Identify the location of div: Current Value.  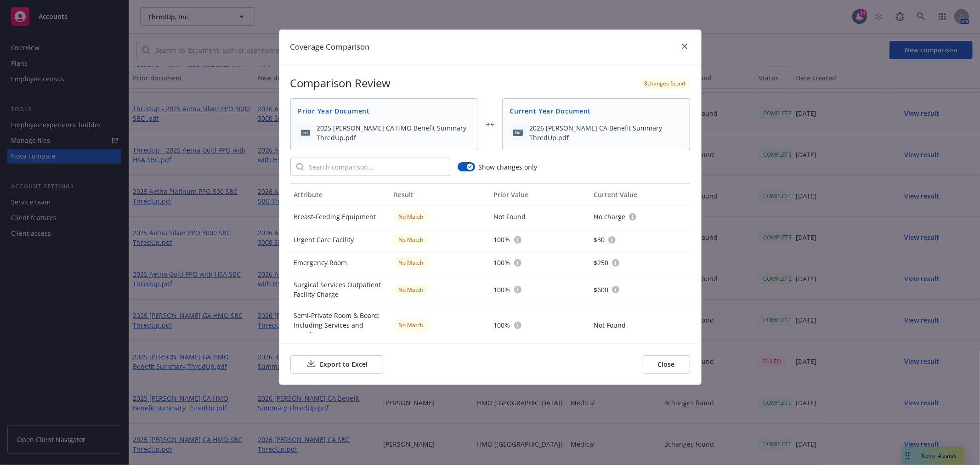
(640, 194).